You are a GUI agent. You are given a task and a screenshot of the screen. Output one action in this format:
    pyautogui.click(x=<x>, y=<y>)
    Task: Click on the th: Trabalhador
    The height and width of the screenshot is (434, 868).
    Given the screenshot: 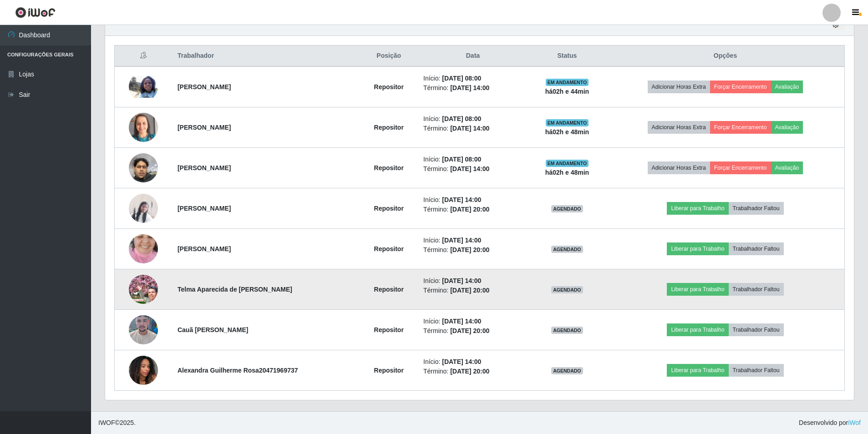 What is the action you would take?
    pyautogui.click(x=266, y=56)
    